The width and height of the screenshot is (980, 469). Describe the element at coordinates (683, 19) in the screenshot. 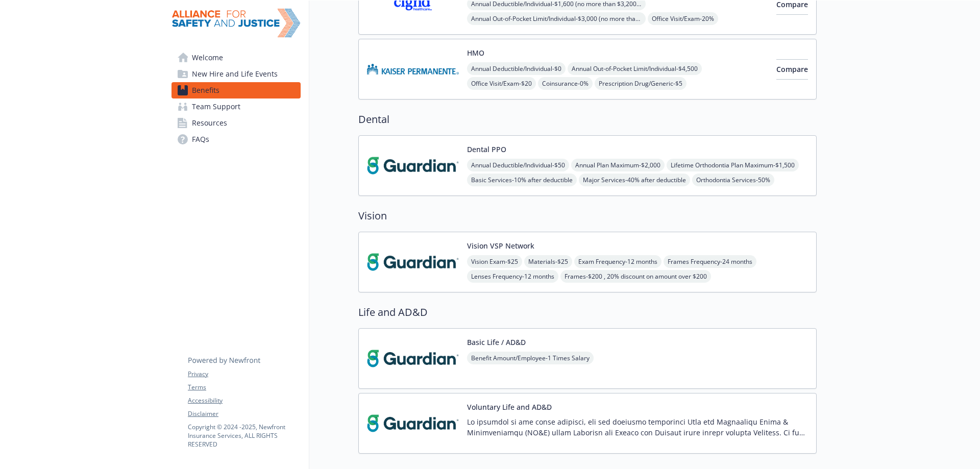

I see `span: Office Visit/Exam - 20%` at that location.